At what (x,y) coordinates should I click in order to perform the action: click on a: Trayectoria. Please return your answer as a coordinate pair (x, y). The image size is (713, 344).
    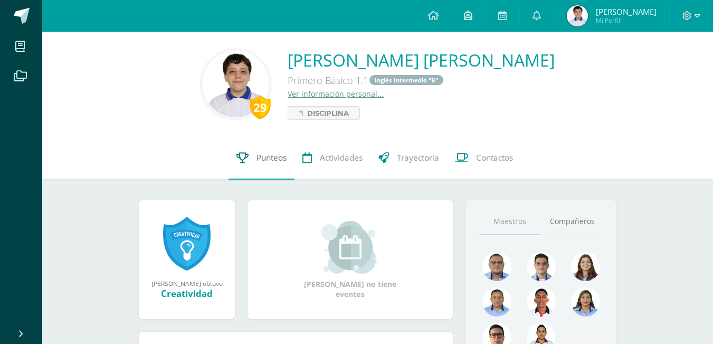
    Looking at the image, I should click on (408, 158).